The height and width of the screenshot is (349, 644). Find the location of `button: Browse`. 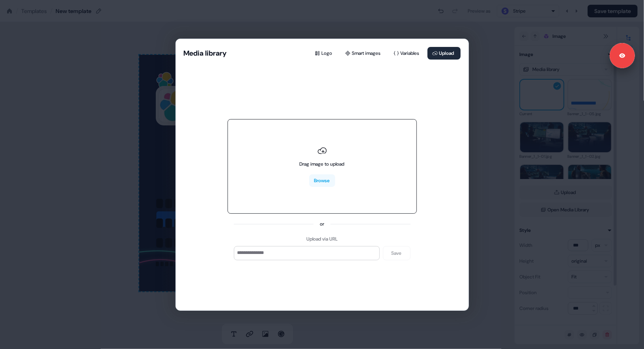

button: Browse is located at coordinates (322, 181).